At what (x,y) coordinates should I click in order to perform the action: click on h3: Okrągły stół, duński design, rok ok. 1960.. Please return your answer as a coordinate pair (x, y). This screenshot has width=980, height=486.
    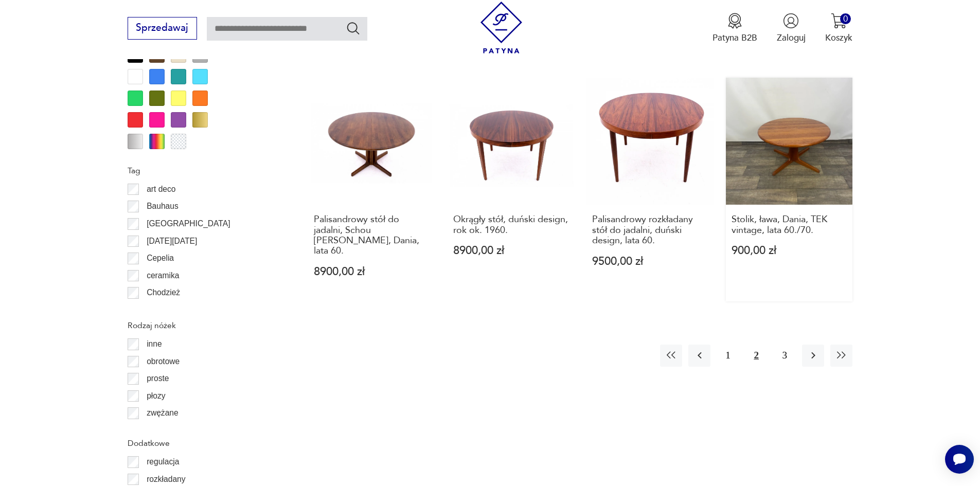
    Looking at the image, I should click on (511, 225).